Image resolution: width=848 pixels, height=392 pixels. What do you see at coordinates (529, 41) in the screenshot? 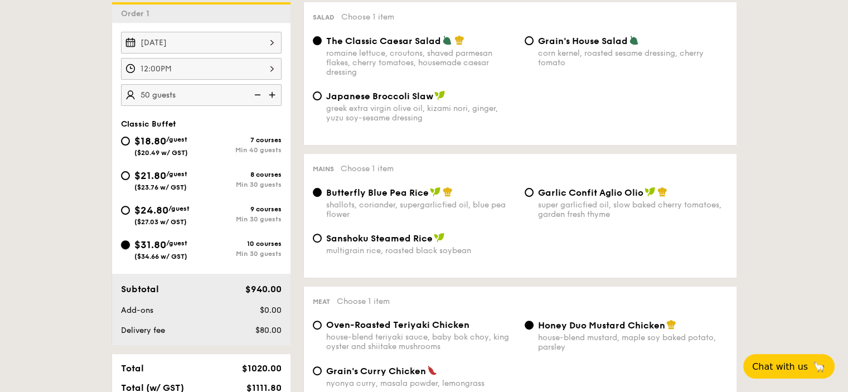
I see `input: Grain's House Saladcorn kernel, roasted sesame dressing, cherry tomato` at bounding box center [529, 41].